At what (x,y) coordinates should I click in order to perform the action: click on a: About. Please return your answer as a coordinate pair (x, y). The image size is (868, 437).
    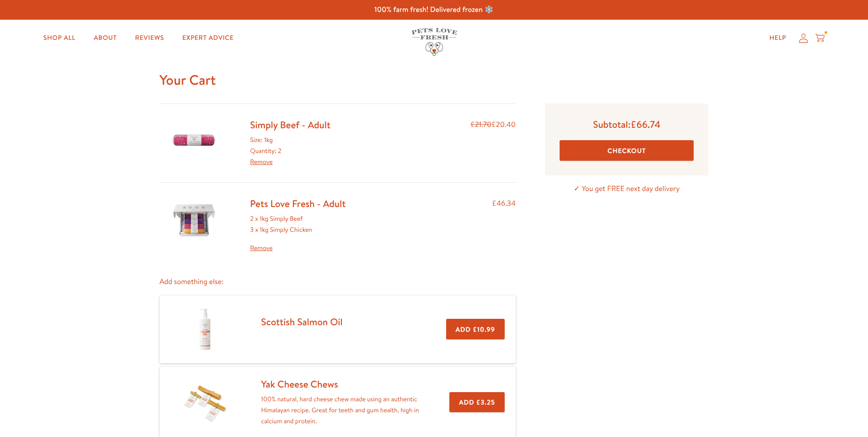
    Looking at the image, I should click on (105, 38).